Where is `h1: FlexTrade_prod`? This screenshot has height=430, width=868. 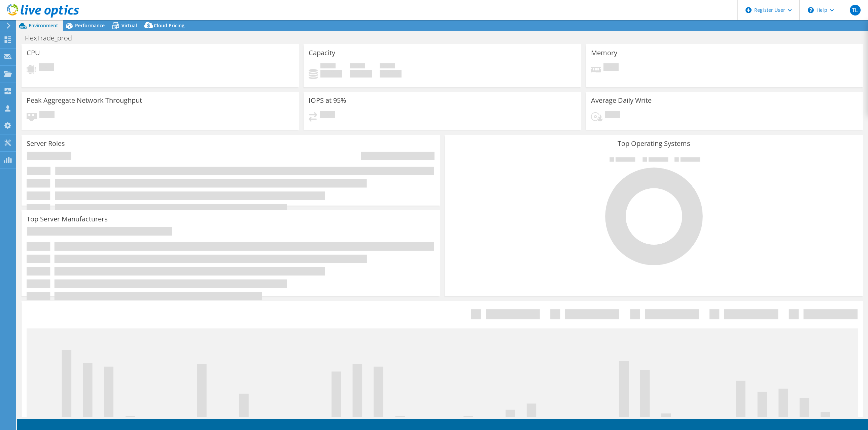
h1: FlexTrade_prod is located at coordinates (52, 38).